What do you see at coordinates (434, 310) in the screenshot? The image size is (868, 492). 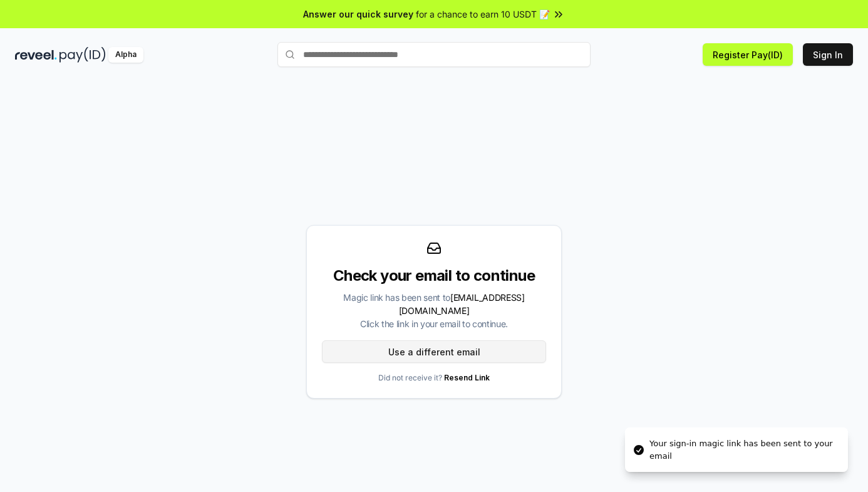 I see `div: Magic link has been sent to Click the link in your email to continue.` at bounding box center [434, 310].